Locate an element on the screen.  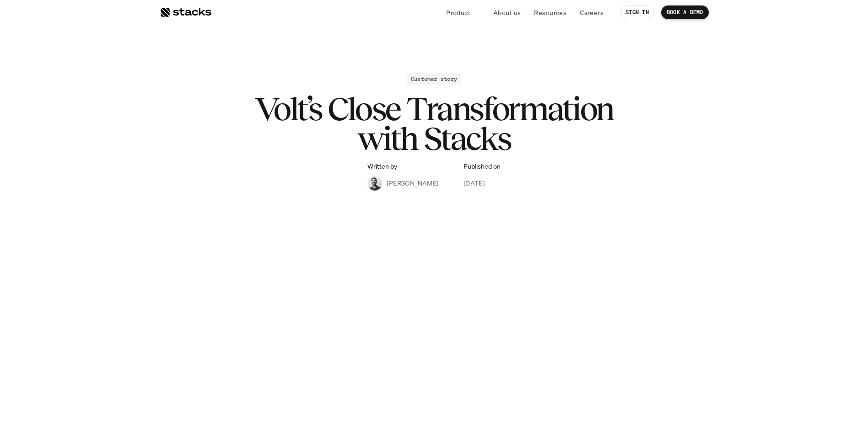
a: SIGN IN is located at coordinates (637, 12).